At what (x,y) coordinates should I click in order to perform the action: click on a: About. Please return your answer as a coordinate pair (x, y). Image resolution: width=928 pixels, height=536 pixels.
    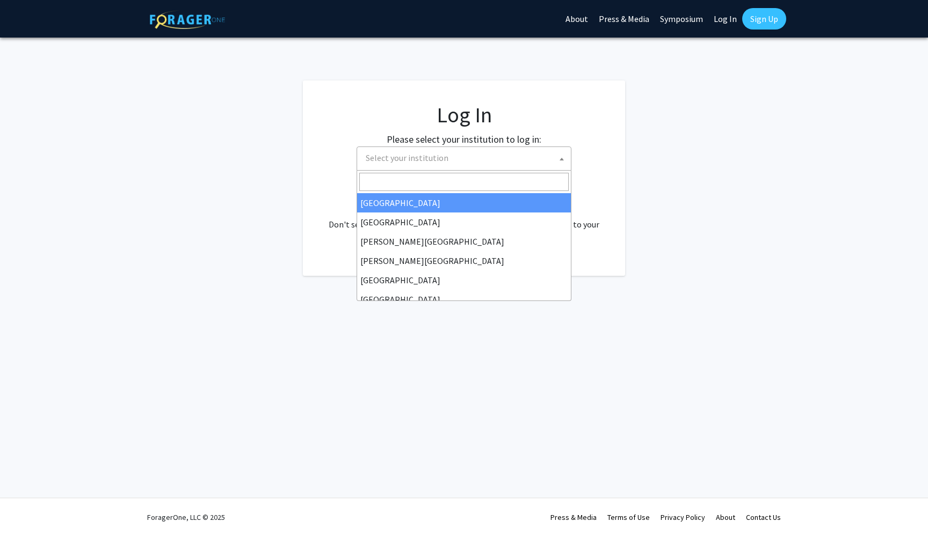
    Looking at the image, I should click on (725, 518).